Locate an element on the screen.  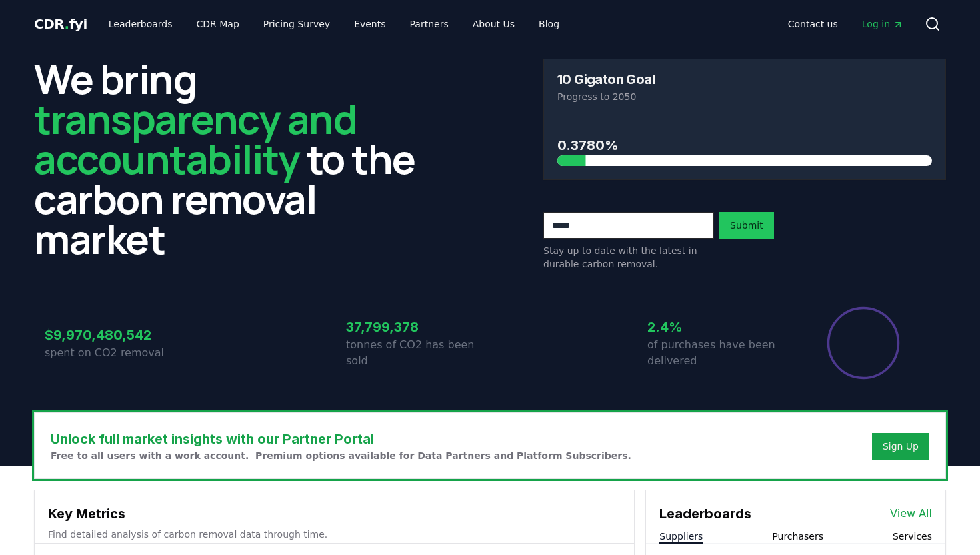
p: Stay up to date with the latest in durable carbon removal. is located at coordinates (628, 258).